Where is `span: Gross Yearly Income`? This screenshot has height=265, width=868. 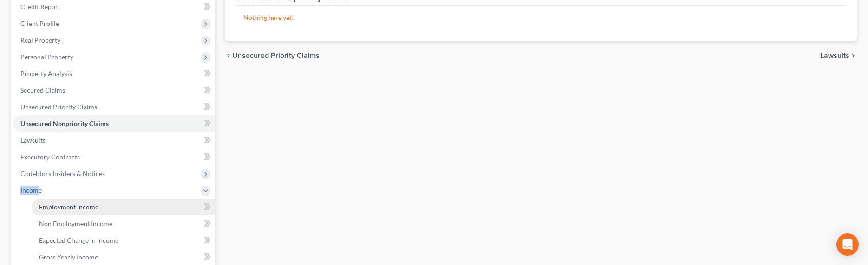
span: Gross Yearly Income is located at coordinates (69, 257).